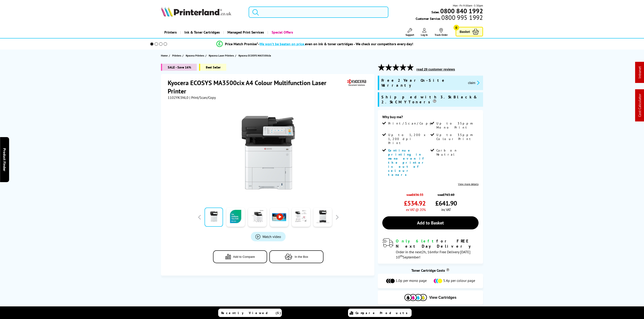 This screenshot has height=319, width=644. Describe the element at coordinates (244, 256) in the screenshot. I see `span: Add to Compare` at that location.